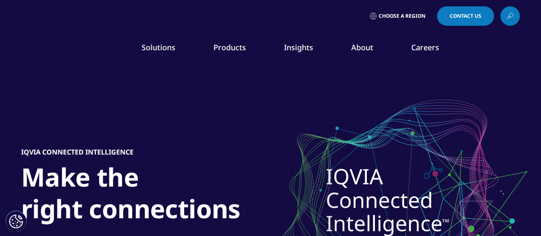  Describe the element at coordinates (77, 152) in the screenshot. I see `h5: IQVIA Connected Intelligence` at that location.